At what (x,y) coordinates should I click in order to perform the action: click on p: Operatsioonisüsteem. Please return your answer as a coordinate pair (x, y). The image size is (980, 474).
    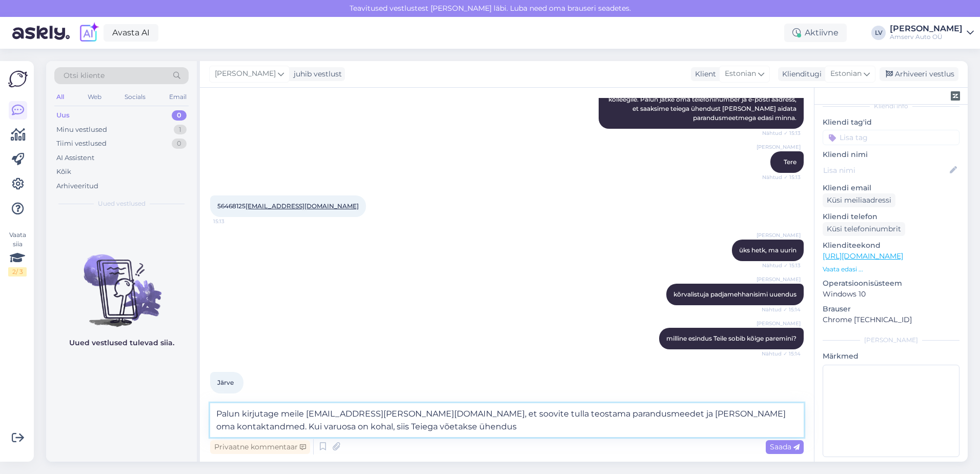
    Looking at the image, I should click on (891, 283).